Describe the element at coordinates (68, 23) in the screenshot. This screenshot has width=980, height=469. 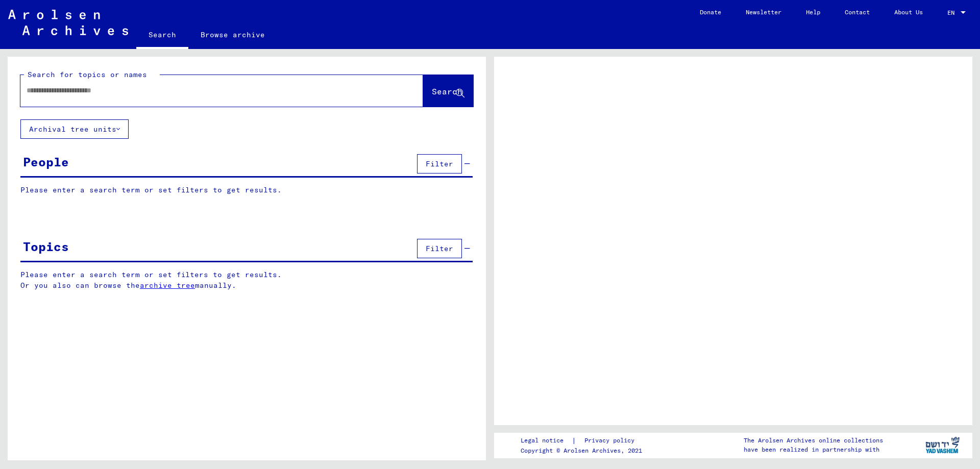
I see `img: Arolsen_neg.svg` at that location.